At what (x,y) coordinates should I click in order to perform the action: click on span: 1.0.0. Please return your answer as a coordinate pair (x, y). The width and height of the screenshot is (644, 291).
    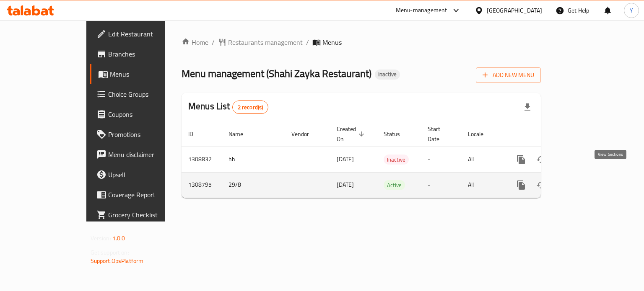
    Looking at the image, I should click on (119, 238).